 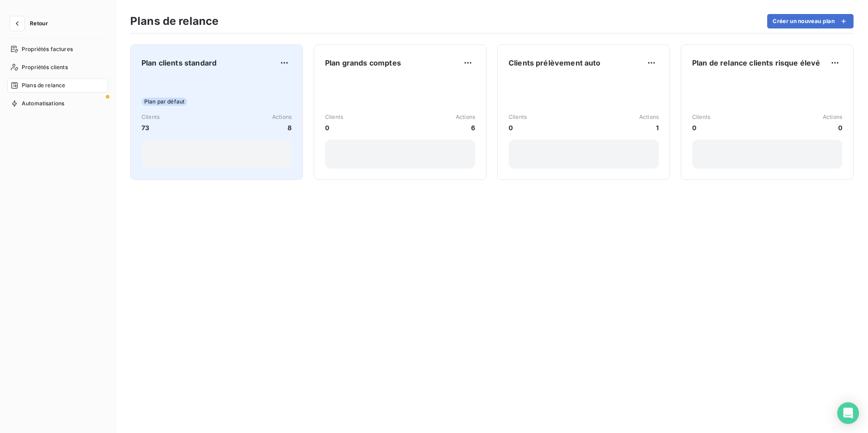 I want to click on span: Propriétés clients, so click(x=45, y=67).